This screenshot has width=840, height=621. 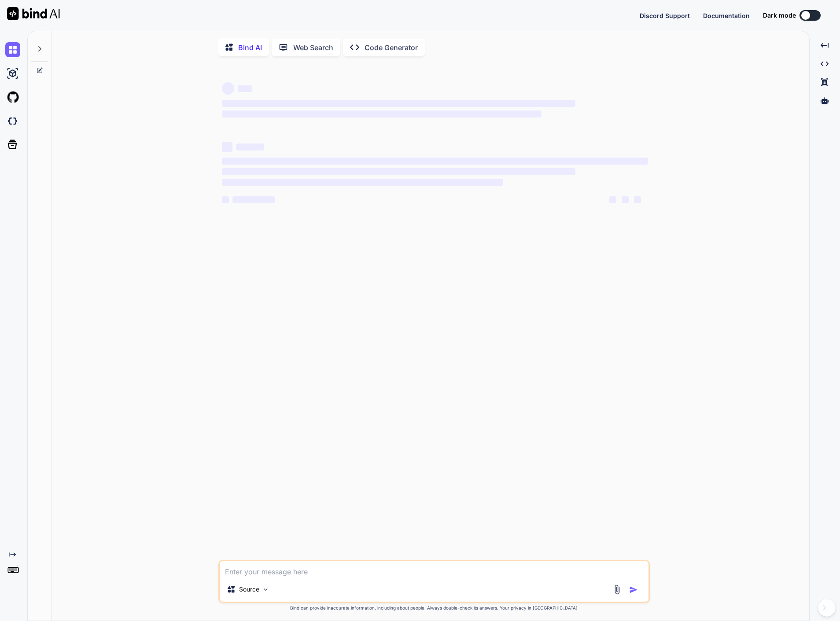 I want to click on button: Discord Support, so click(x=665, y=16).